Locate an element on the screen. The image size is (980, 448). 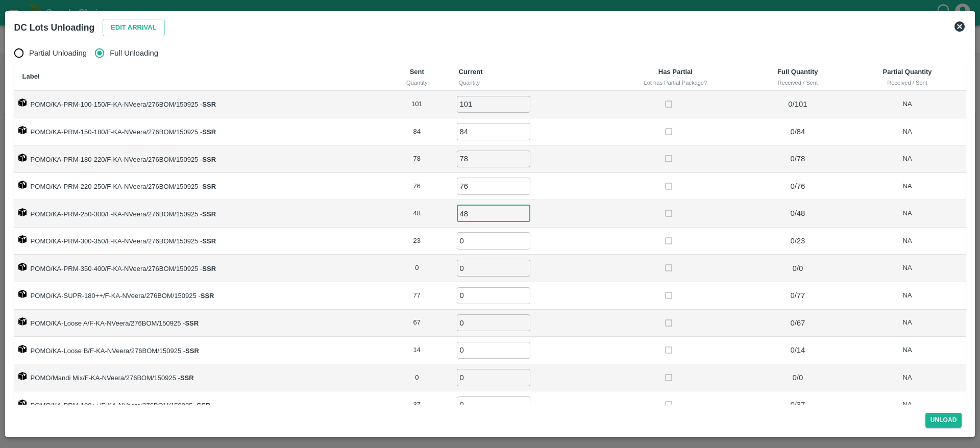
td: POMO/KA-Loose A/F-KA-NVeera/276BOM/150925 - is located at coordinates (198, 324).